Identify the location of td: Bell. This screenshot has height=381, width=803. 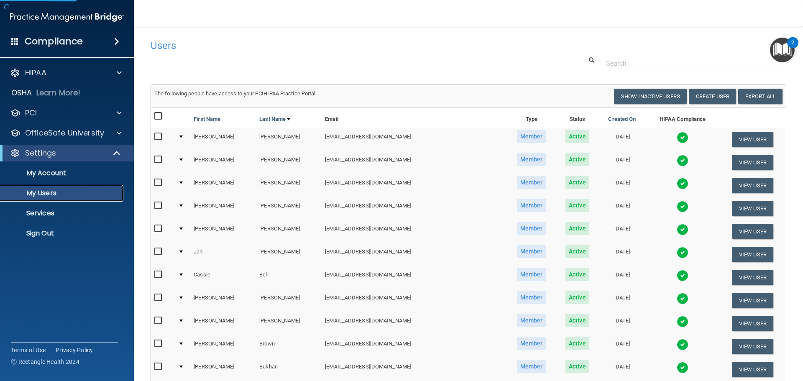
(289, 277).